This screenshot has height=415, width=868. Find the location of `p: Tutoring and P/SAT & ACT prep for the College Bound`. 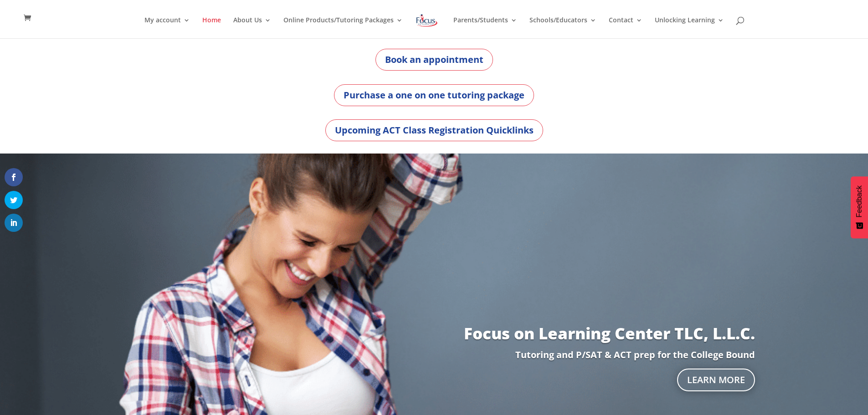

p: Tutoring and P/SAT & ACT prep for the College Bound is located at coordinates (434, 355).